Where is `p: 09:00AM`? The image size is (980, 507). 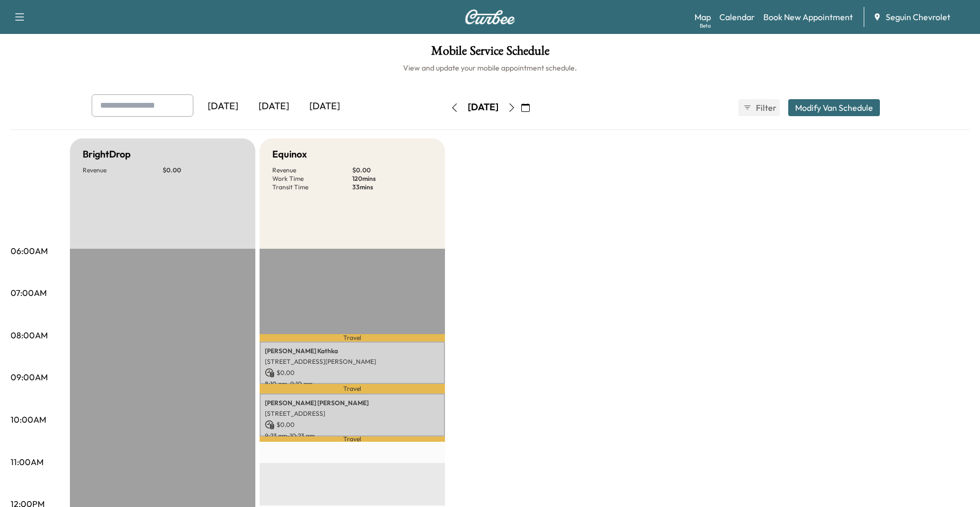 p: 09:00AM is located at coordinates (29, 377).